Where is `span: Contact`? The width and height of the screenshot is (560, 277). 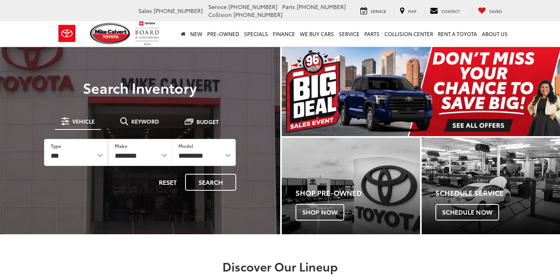
span: Contact is located at coordinates (450, 11).